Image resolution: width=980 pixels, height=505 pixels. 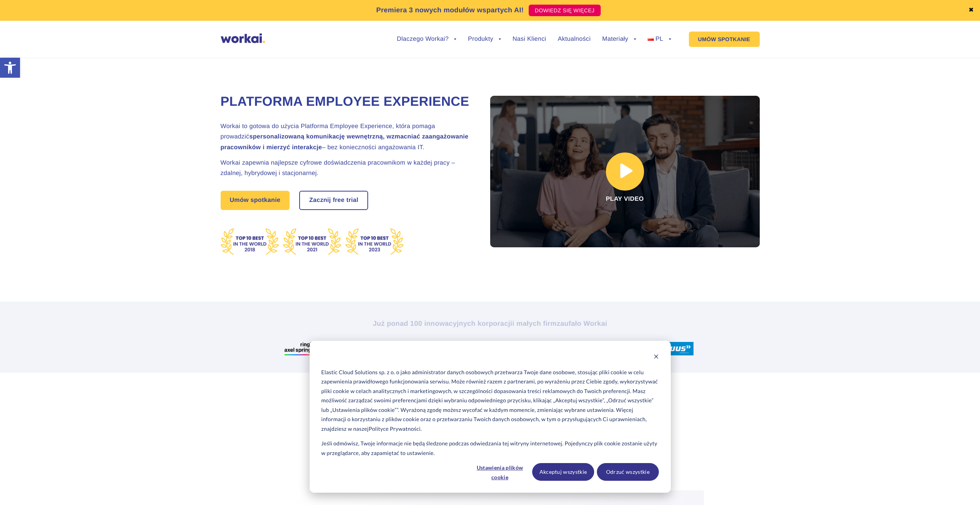 I want to click on button: Ustawienia plików cookie, so click(x=499, y=472).